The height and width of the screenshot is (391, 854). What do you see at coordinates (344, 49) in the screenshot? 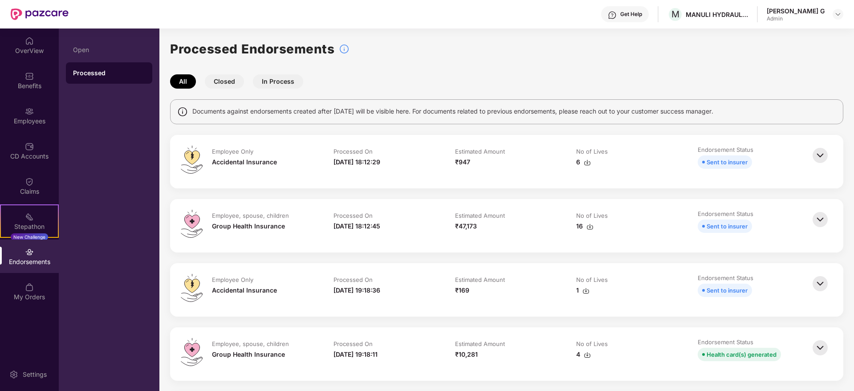
I see `img: svg+xml;base64,PHN2ZyBpZD0iSW5mb18tXzMyeDMyIiBkYXRhLW5hbWU9IkluZm8gLSAzMngzMiIgeG1sbnM9Imh0dHA6Ly...` at bounding box center [344, 49].